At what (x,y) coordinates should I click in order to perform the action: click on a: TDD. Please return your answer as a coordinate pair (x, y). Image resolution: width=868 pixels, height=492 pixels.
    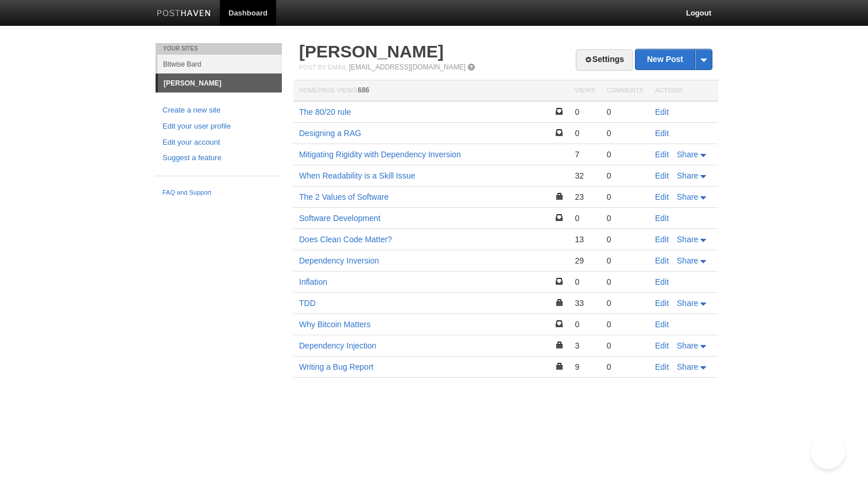
    Looking at the image, I should click on (307, 303).